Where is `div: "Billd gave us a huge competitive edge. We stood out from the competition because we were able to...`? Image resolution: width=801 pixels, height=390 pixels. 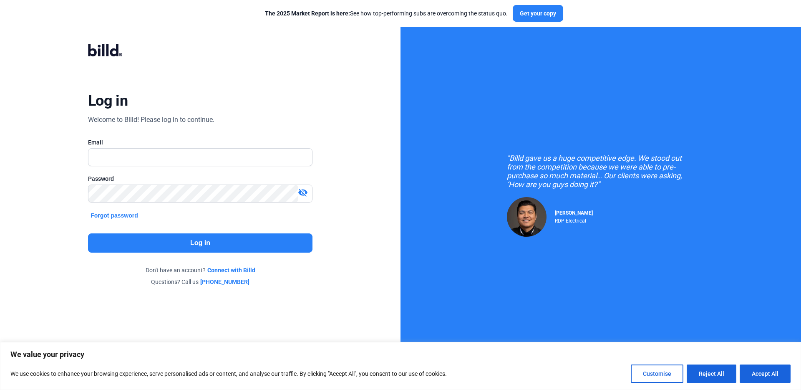 div: "Billd gave us a huge competitive edge. We stood out from the competition because we were able to... is located at coordinates (601, 171).